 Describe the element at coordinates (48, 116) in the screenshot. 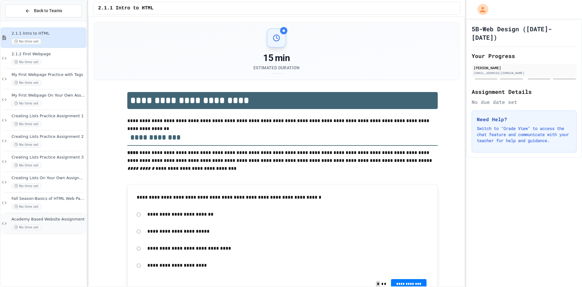

I see `span: Creating Lists Practice Assignment 1` at that location.